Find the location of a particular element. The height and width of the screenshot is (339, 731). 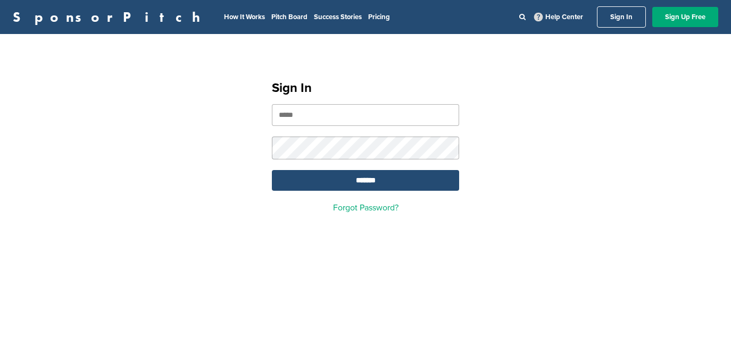

h1: Sign In is located at coordinates (365, 88).